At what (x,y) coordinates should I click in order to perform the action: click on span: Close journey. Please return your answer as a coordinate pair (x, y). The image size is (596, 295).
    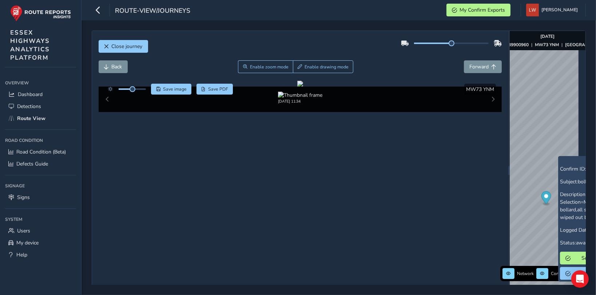
    Looking at the image, I should click on (127, 46).